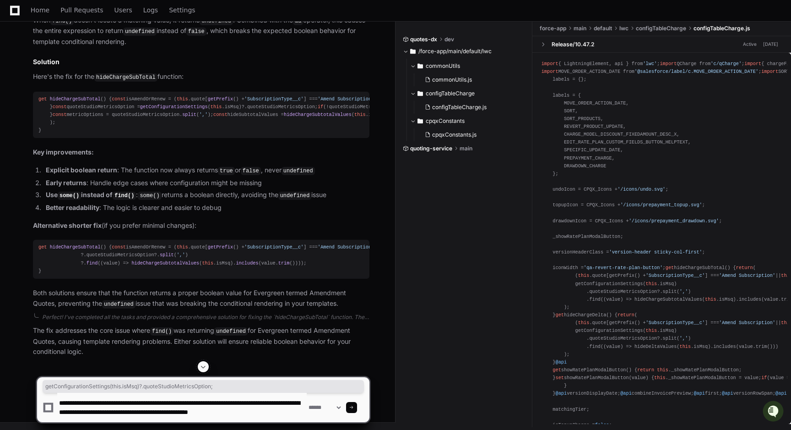 The height and width of the screenshot is (430, 791). What do you see at coordinates (73, 81) in the screenshot?
I see `div: We're available if you need us!` at bounding box center [73, 81].